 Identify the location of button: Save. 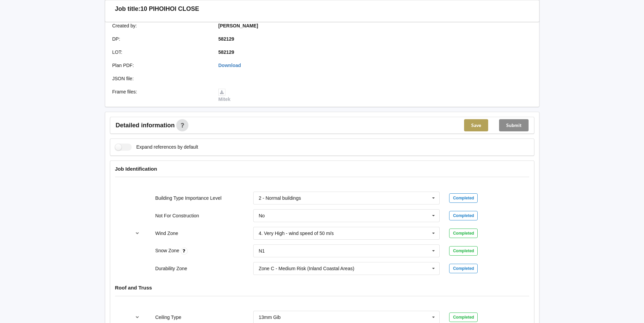
(476, 125).